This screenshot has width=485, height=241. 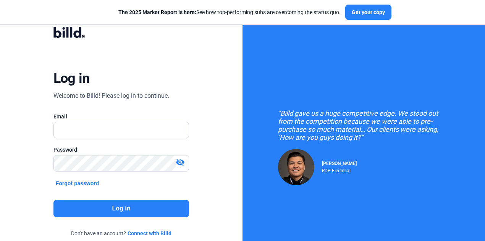 What do you see at coordinates (121, 233) in the screenshot?
I see `div: Don't have an account?` at bounding box center [121, 233].